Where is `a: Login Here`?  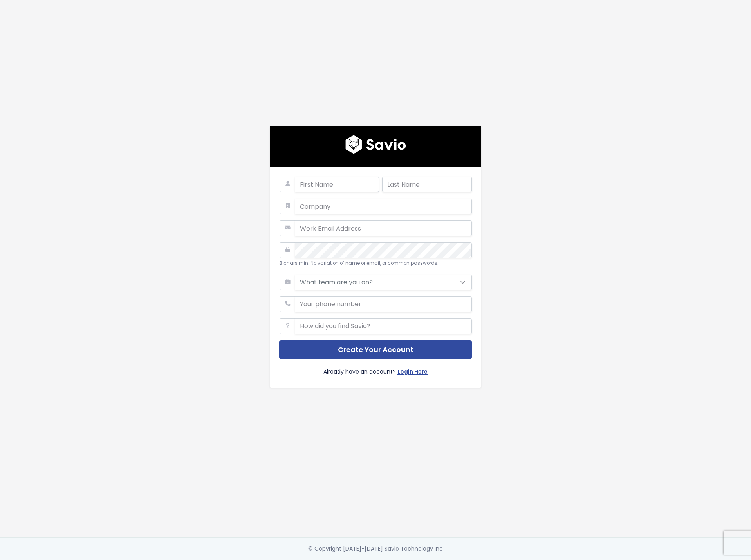
a: Login Here is located at coordinates (412, 372).